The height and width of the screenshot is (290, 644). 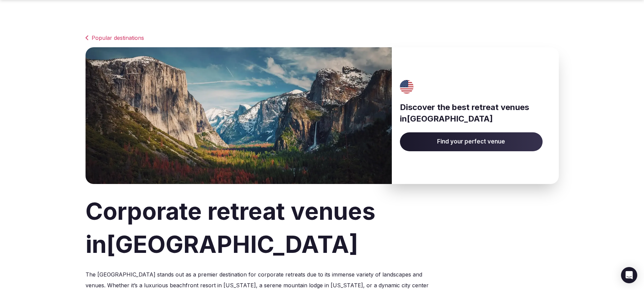 What do you see at coordinates (471, 142) in the screenshot?
I see `span: Find your perfect venue` at bounding box center [471, 142].